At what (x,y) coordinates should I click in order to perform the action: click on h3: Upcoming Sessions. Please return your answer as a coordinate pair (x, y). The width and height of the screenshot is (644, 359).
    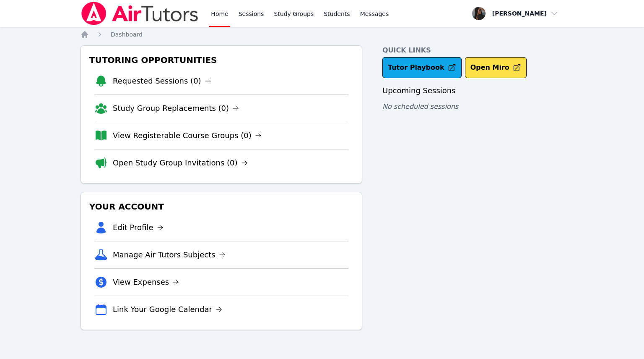
    Looking at the image, I should click on (473, 91).